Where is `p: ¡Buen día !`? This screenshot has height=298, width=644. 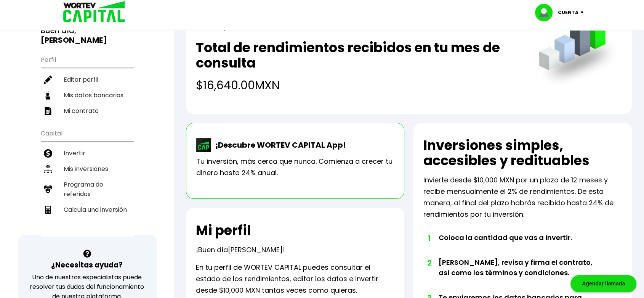
p: ¡Buen día ! is located at coordinates (240, 250).